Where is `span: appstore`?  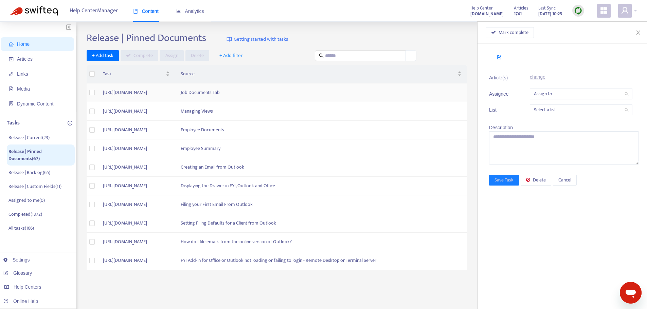 span: appstore is located at coordinates (604, 11).